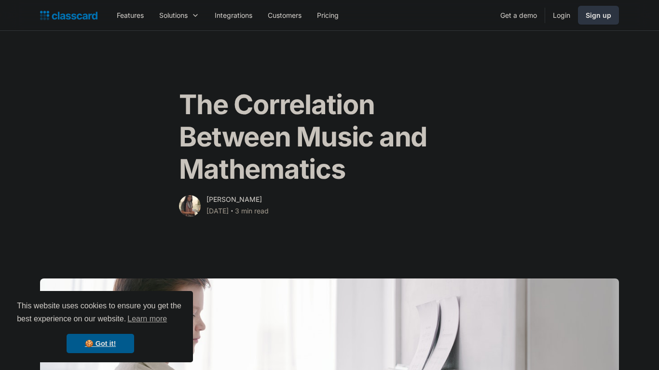  Describe the element at coordinates (100, 314) in the screenshot. I see `span: This website uses cookies to ensure you get the best experience on our website.` at that location.